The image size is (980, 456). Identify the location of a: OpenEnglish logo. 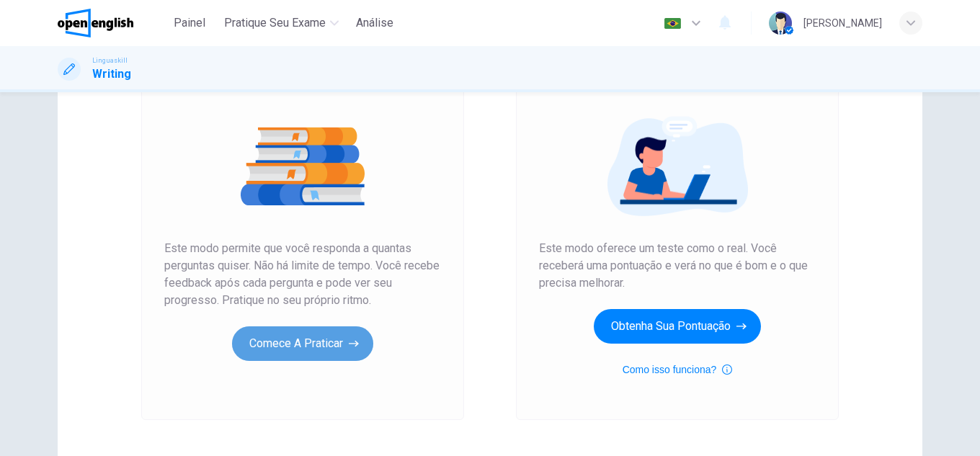
(112, 23).